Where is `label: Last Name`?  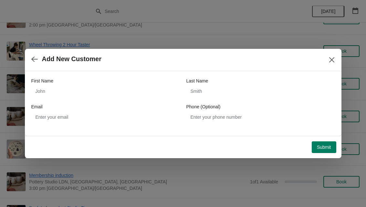
label: Last Name is located at coordinates (198, 81).